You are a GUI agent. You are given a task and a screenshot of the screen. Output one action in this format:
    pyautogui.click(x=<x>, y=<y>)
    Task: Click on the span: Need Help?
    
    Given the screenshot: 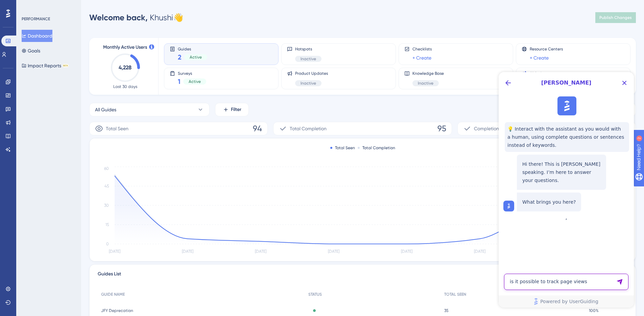 What is the action you would take?
    pyautogui.click(x=29, y=5)
    